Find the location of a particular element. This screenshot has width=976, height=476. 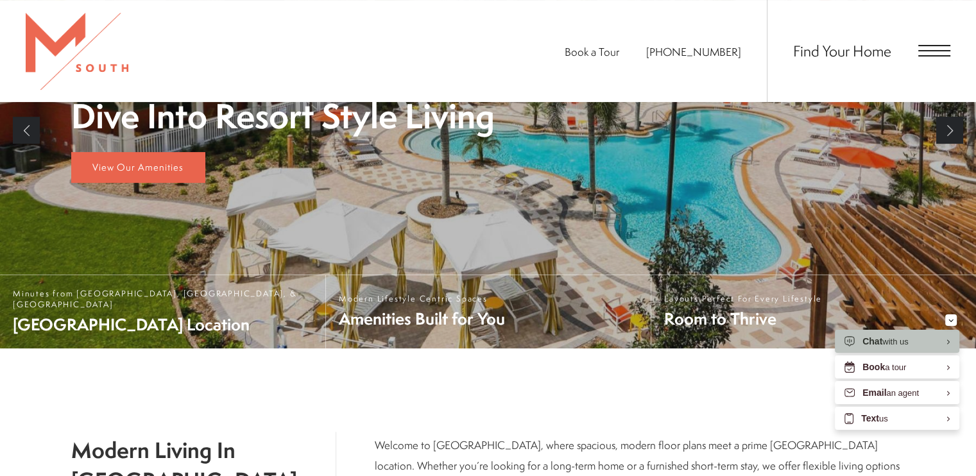

a: Layouts Perfect For Every Lifestyle is located at coordinates (813, 312).